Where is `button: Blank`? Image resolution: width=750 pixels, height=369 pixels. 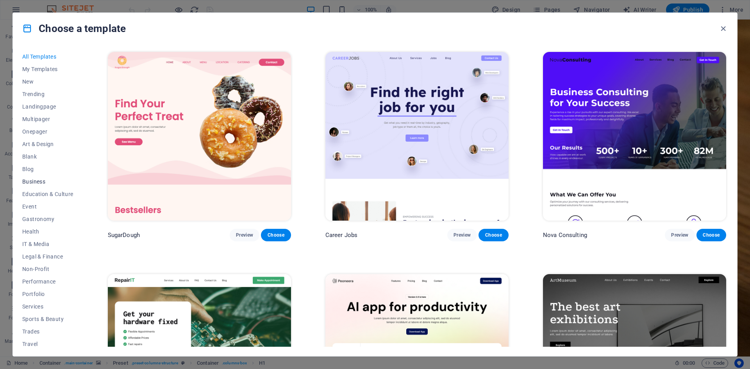 button: Blank is located at coordinates (48, 157).